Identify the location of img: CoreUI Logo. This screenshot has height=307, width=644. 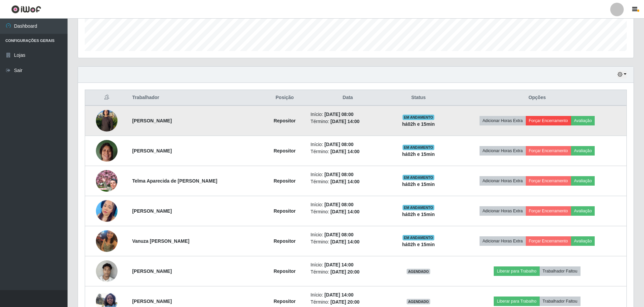
(26, 9).